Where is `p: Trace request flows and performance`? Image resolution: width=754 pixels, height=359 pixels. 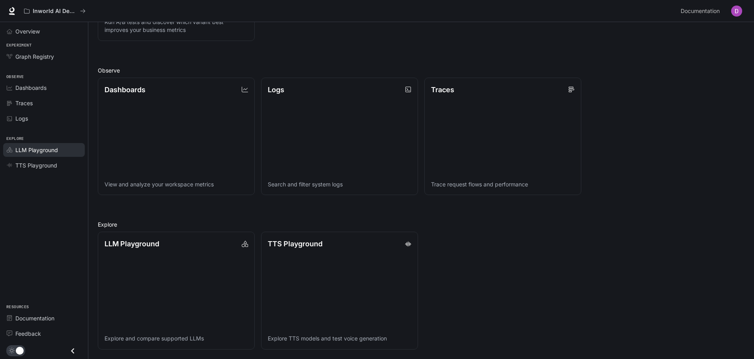
p: Trace request flows and performance is located at coordinates (503, 185).